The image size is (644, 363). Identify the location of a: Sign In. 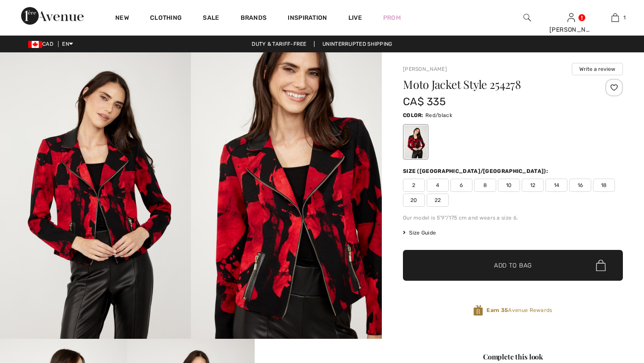
(571, 17).